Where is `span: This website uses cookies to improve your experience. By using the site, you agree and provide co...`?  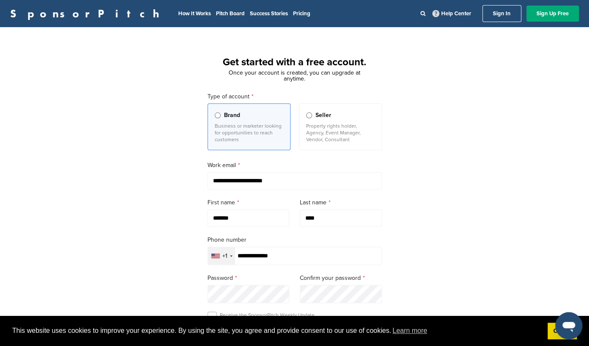
span: This website uses cookies to improve your experience. By using the site, you agree and provide co... is located at coordinates (277, 330).